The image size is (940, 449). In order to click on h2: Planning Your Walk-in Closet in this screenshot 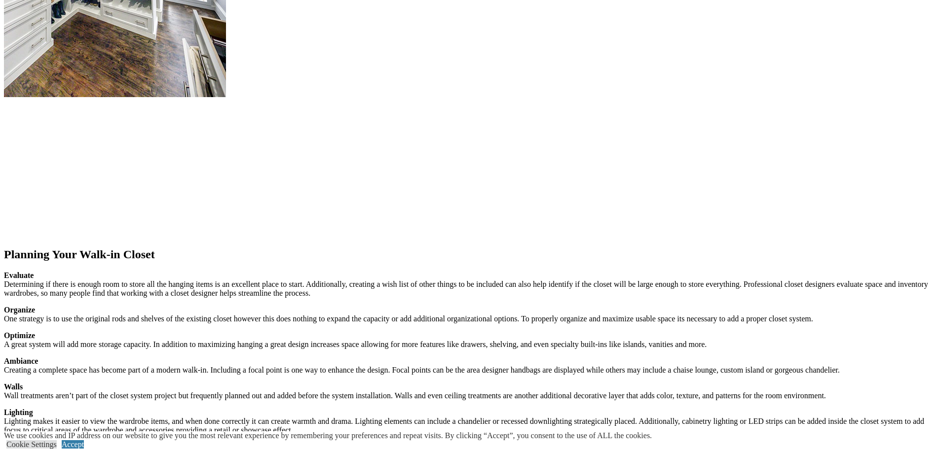, I will do `click(470, 255)`.